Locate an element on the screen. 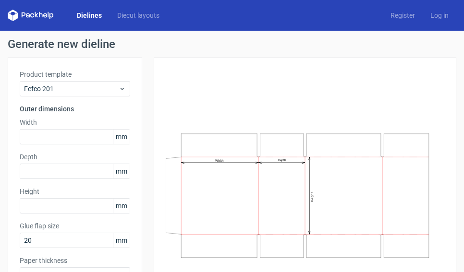 This screenshot has height=272, width=464. h1: Generate new dieline is located at coordinates (232, 44).